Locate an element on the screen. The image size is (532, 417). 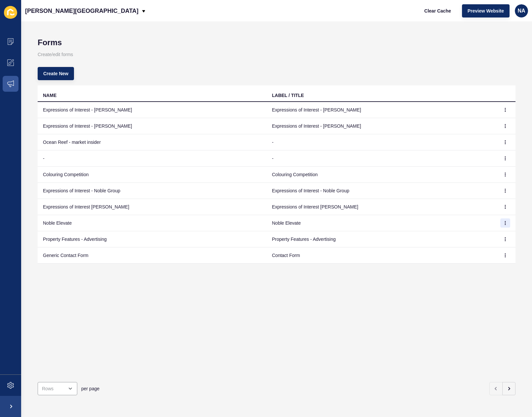
div: open menu is located at coordinates (57, 389).